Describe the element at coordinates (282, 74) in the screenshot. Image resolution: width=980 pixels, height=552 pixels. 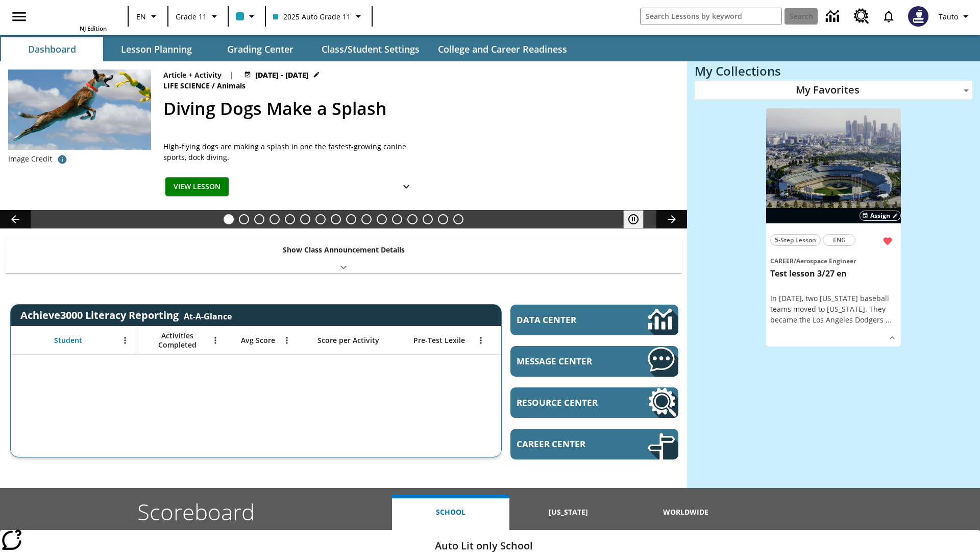
I see `button: Aug 26 - Aug 27 Choose Dates` at that location.